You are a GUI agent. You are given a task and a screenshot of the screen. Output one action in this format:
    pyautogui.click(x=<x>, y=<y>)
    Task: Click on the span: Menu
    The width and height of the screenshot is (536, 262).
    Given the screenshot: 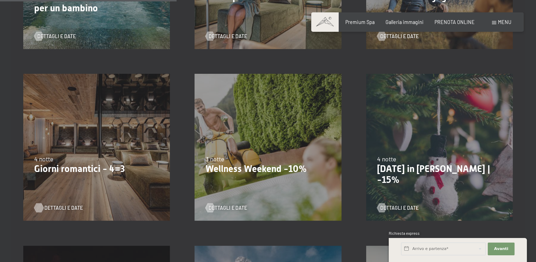 What is the action you would take?
    pyautogui.click(x=505, y=22)
    